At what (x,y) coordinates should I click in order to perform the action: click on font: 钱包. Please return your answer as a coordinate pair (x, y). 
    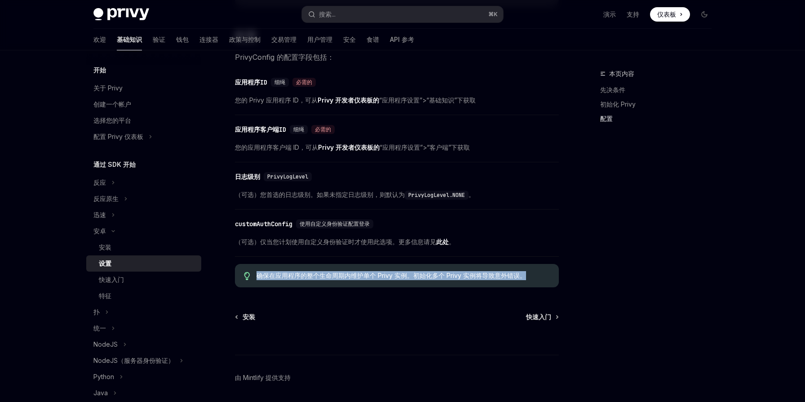
    Looking at the image, I should click on (182, 39).